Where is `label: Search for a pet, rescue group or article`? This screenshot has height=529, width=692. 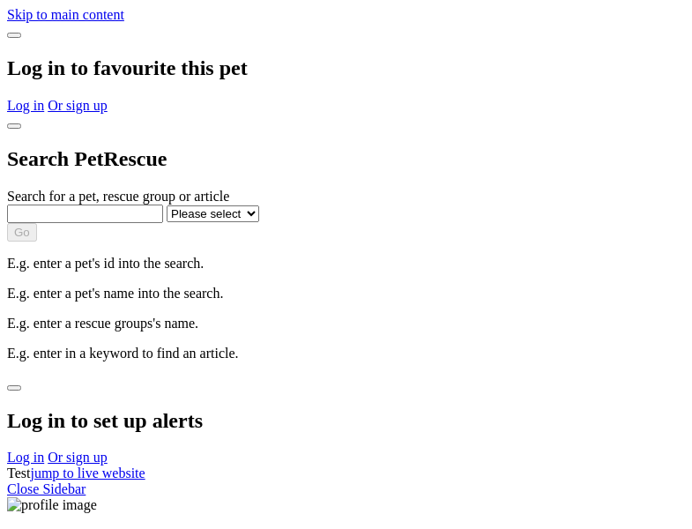
label: Search for a pet, rescue group or article is located at coordinates (118, 196).